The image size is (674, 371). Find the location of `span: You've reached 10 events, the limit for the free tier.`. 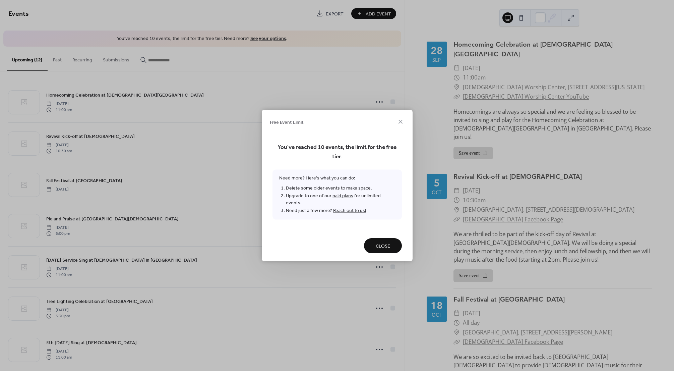

span: You've reached 10 events, the limit for the free tier. is located at coordinates (337, 152).